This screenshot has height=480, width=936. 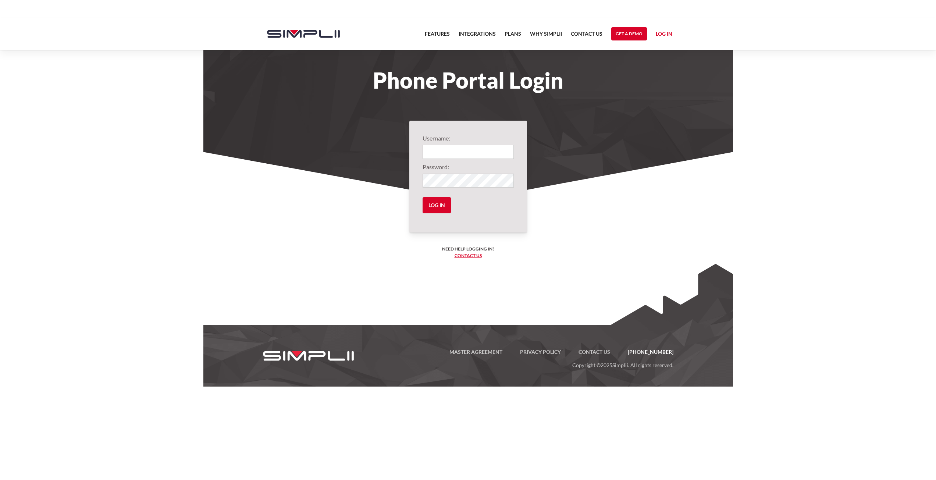 What do you see at coordinates (437, 36) in the screenshot?
I see `a: Features` at bounding box center [437, 36].